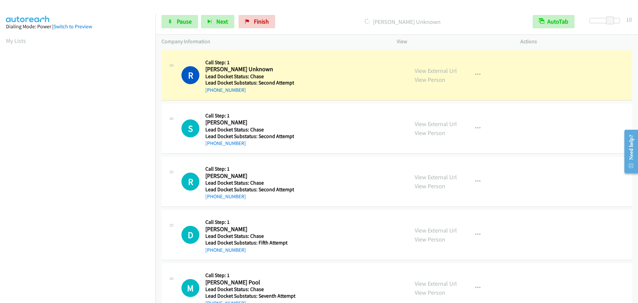 The height and width of the screenshot is (303, 638). I want to click on span: Pause, so click(184, 21).